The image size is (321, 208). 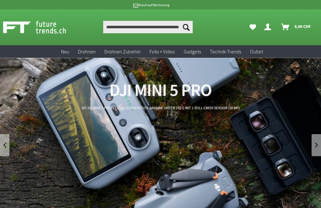 What do you see at coordinates (253, 27) in the screenshot?
I see `a: Meine Favoriten` at bounding box center [253, 27].